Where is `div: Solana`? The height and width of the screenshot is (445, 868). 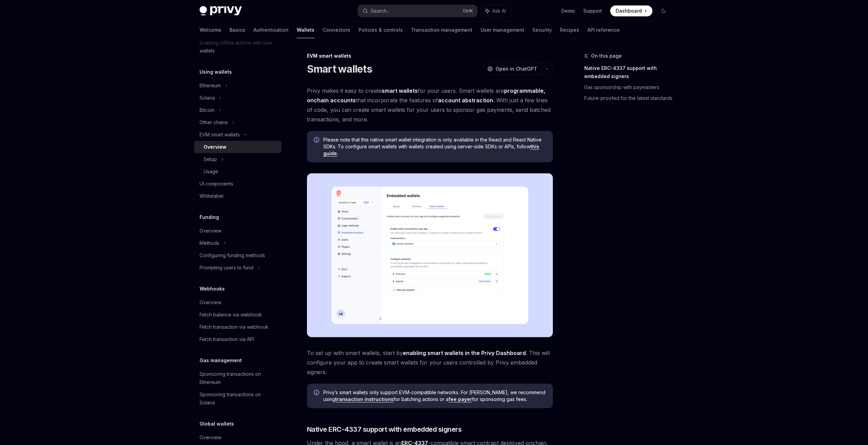 div: Solana is located at coordinates (207, 98).